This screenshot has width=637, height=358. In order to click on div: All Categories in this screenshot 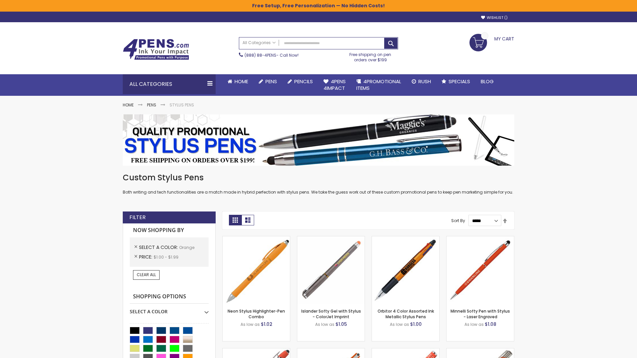, I will do `click(169, 84)`.